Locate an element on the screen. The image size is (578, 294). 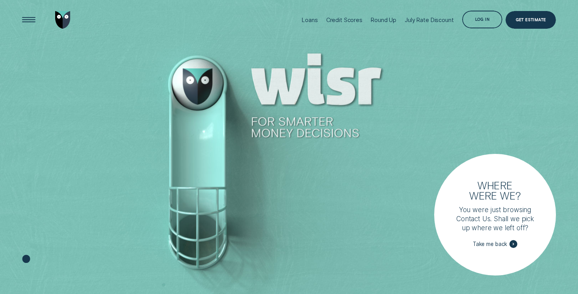
div: Credit Scores is located at coordinates (344, 20).